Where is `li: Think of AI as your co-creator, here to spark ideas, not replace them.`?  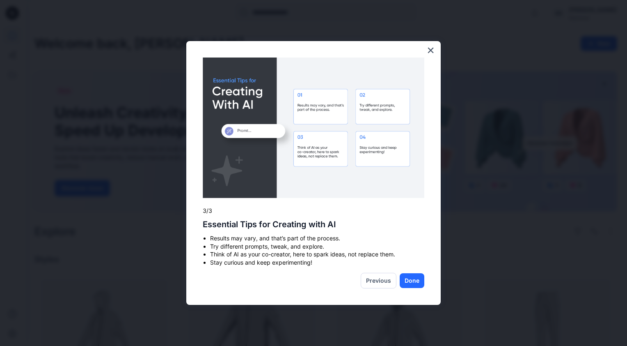 li: Think of AI as your co-creator, here to spark ideas, not replace them. is located at coordinates (317, 254).